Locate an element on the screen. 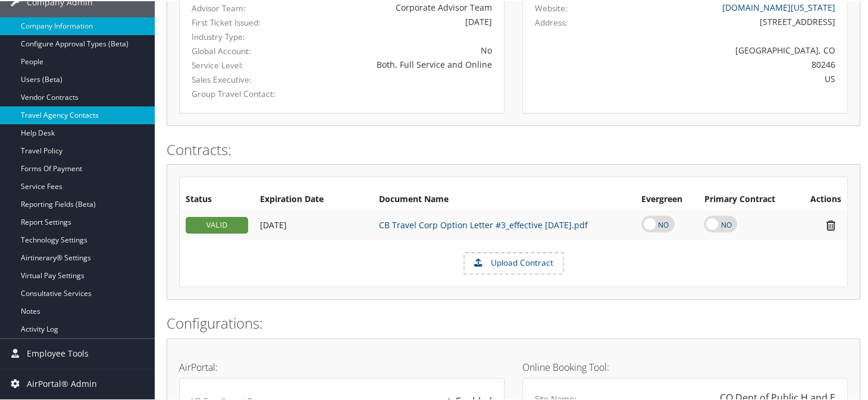  h2: Contracts: is located at coordinates (513, 149).